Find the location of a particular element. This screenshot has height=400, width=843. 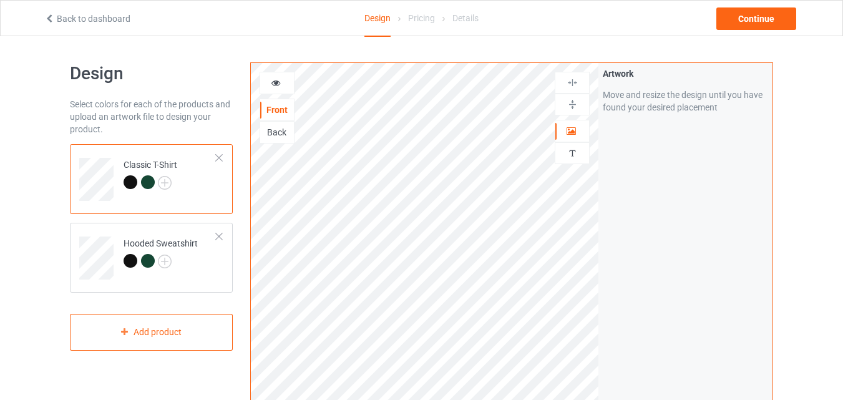

div: Back is located at coordinates (277, 132).